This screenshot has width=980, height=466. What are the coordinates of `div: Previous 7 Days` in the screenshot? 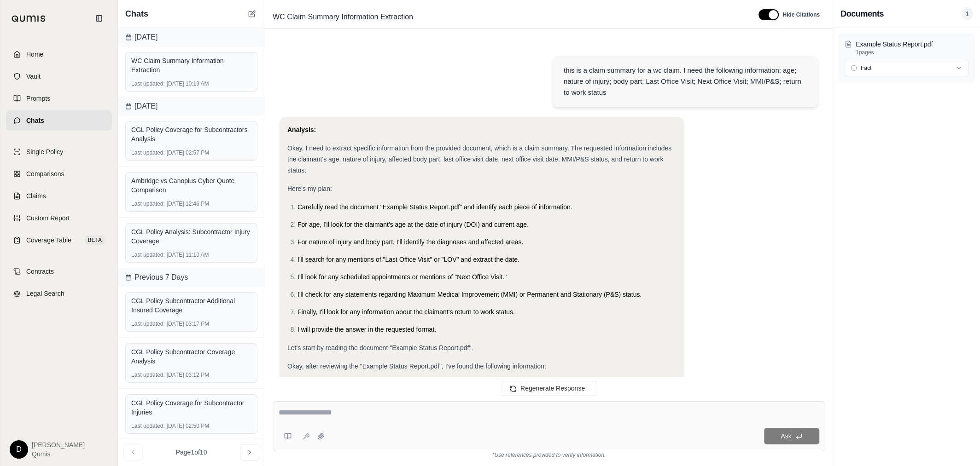 It's located at (191, 278).